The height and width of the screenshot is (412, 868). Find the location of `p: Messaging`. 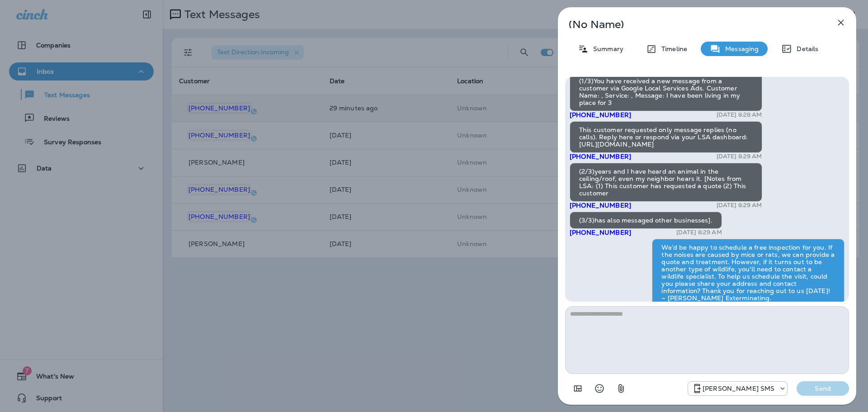

p: Messaging is located at coordinates (740, 49).